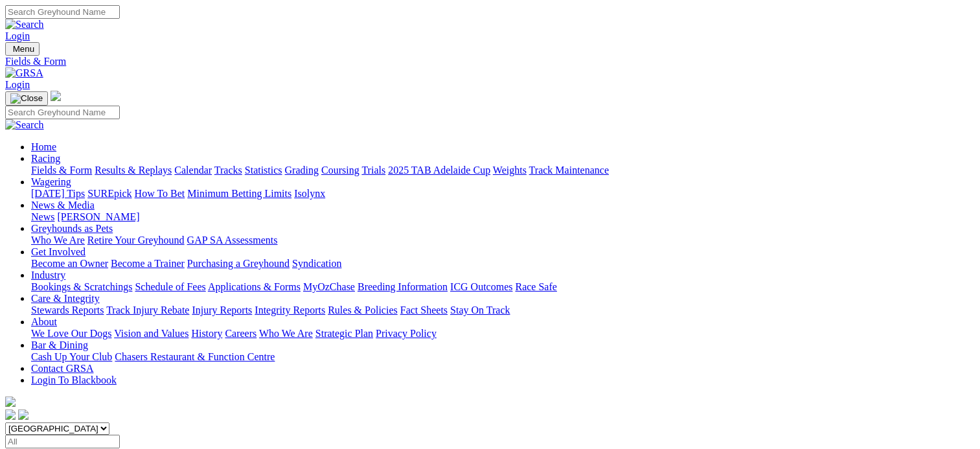  Describe the element at coordinates (170, 286) in the screenshot. I see `a: Schedule of Fees` at that location.